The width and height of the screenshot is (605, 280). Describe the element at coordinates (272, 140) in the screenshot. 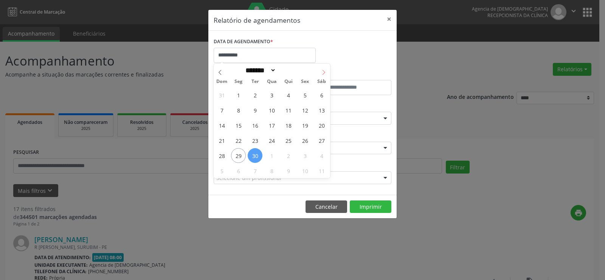

I see `span: Setembro 24, 2025` at that location.